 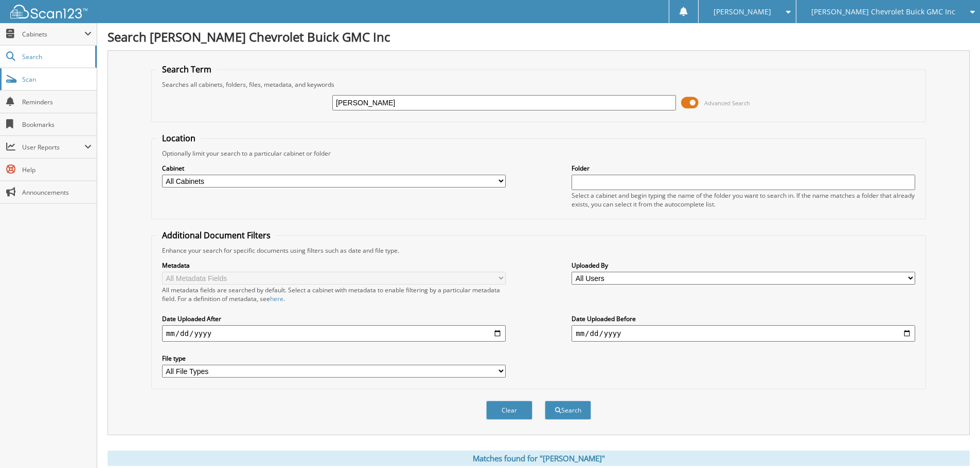 What do you see at coordinates (743, 200) in the screenshot?
I see `div: Select a cabinet and begin typing the name of the folder you want to search in. If the name match...` at bounding box center [743, 200].